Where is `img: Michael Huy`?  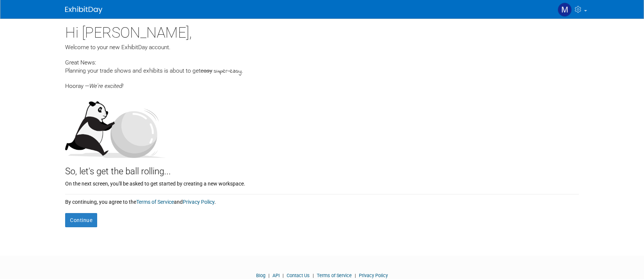 img: Michael Huy is located at coordinates (565, 9).